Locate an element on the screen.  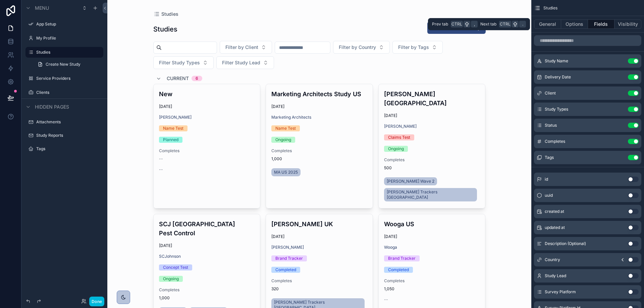
span: Filter Study Lead is located at coordinates (241, 63).